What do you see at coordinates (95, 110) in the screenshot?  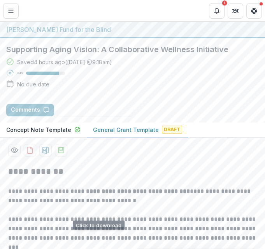 I see `button: Answer Suggestions` at bounding box center [95, 110].